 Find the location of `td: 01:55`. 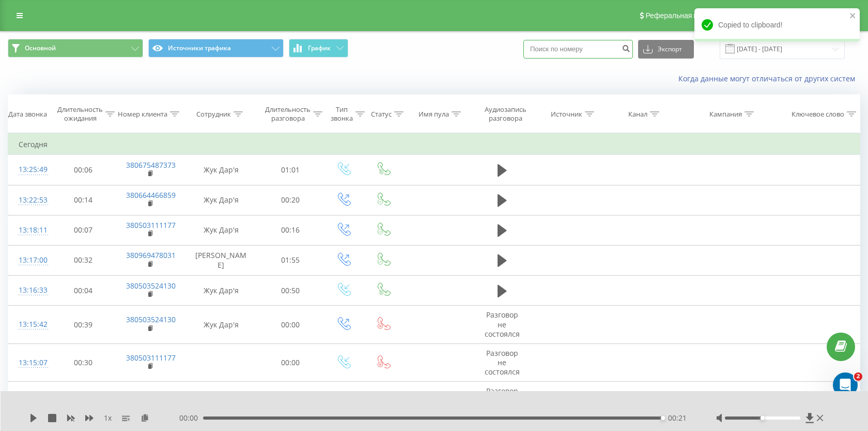

td: 01:55 is located at coordinates (290, 260).